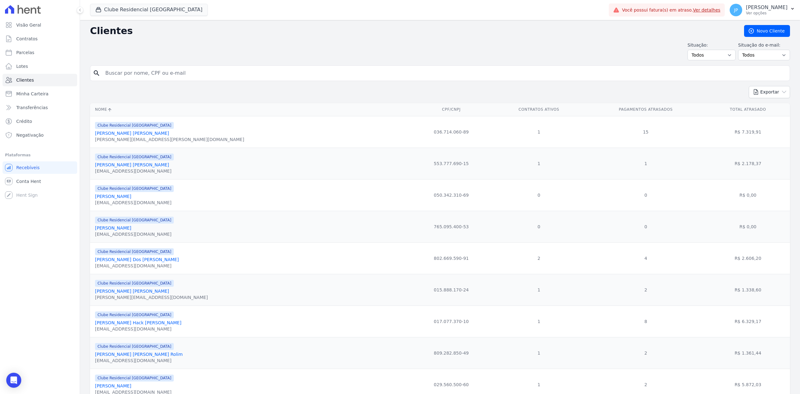 Image resolution: width=800 pixels, height=394 pixels. I want to click on td: 036.714.060-89, so click(451, 132).